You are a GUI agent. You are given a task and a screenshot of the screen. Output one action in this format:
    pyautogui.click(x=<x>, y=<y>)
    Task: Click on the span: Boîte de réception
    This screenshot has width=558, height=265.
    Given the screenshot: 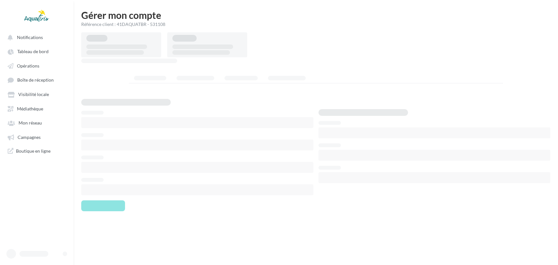 What is the action you would take?
    pyautogui.click(x=36, y=80)
    